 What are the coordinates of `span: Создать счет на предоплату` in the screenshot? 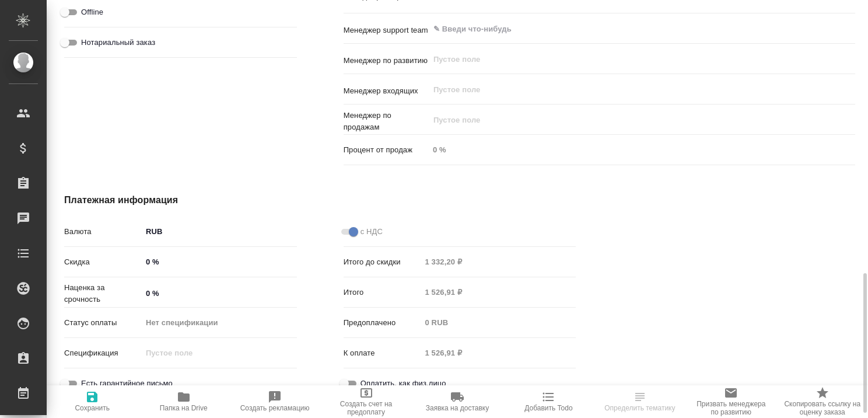 It's located at (366, 408).